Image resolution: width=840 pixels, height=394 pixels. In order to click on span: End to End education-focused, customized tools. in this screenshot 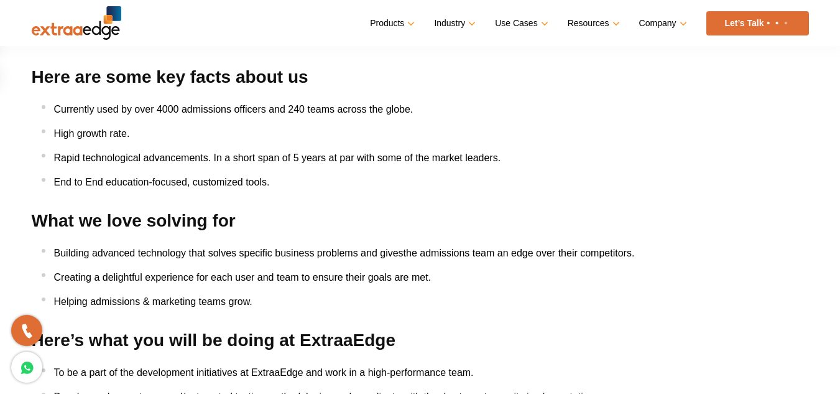, I will do `click(162, 182)`.